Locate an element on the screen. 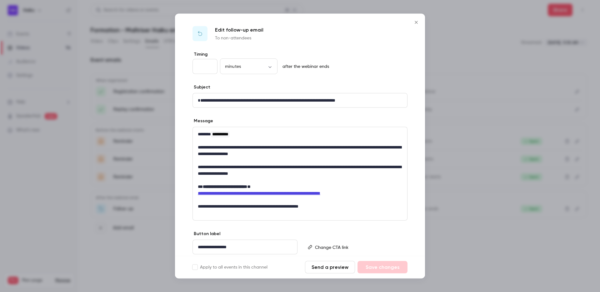 This screenshot has width=600, height=292. button: Close is located at coordinates (416, 22).